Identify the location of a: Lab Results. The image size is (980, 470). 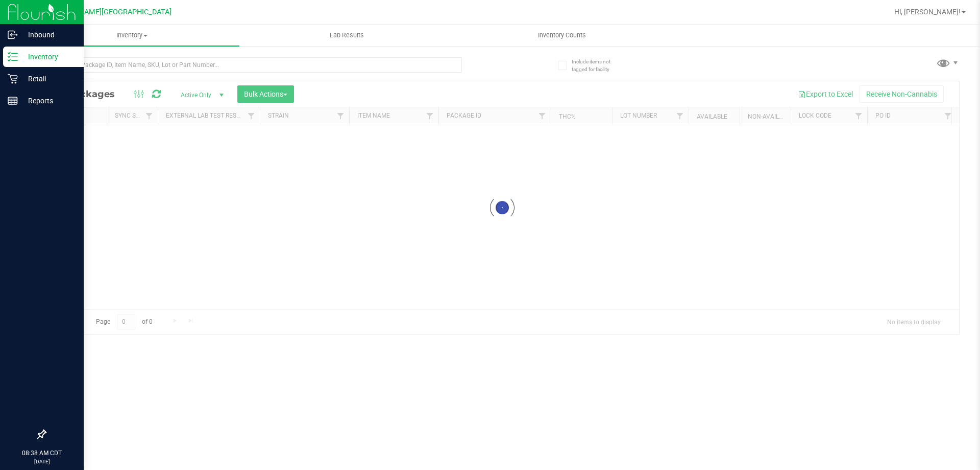
(347, 35).